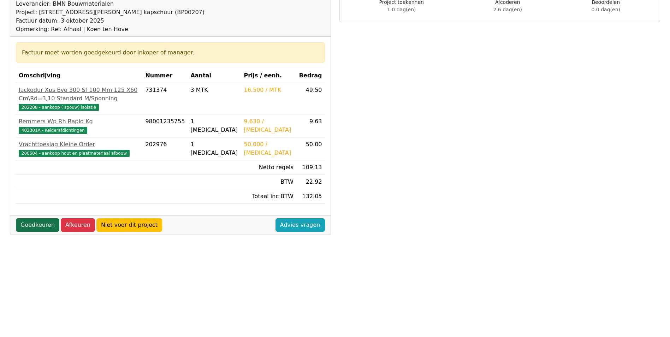 Image resolution: width=670 pixels, height=337 pixels. Describe the element at coordinates (129, 225) in the screenshot. I see `a: Niet voor dit project` at that location.